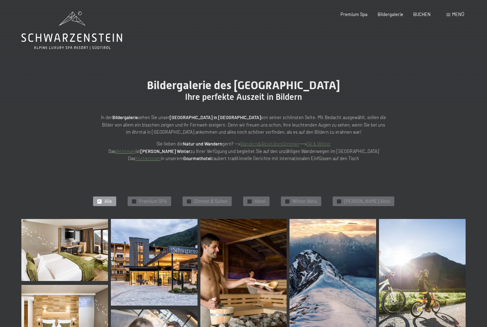 This screenshot has height=327, width=487. What do you see at coordinates (458, 14) in the screenshot?
I see `span: Menü` at bounding box center [458, 14].